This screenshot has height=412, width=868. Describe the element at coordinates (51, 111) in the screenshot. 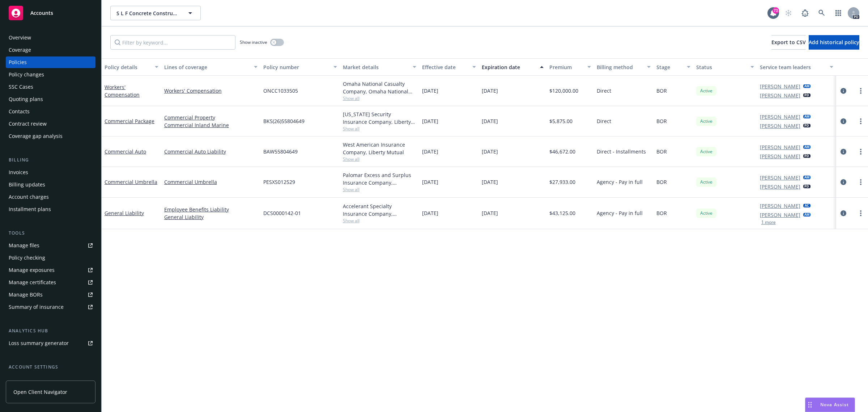

I see `a: Contacts` at that location.